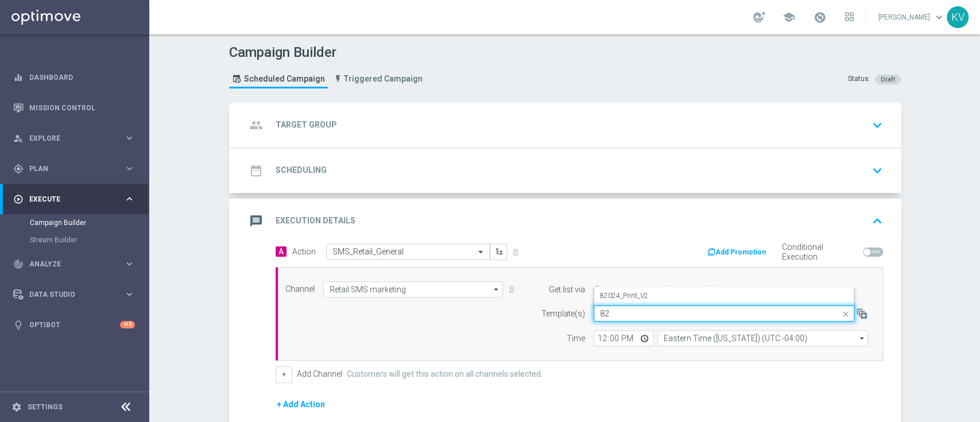 Image resolution: width=980 pixels, height=422 pixels. I want to click on button: keyboard_arrow_up, so click(877, 221).